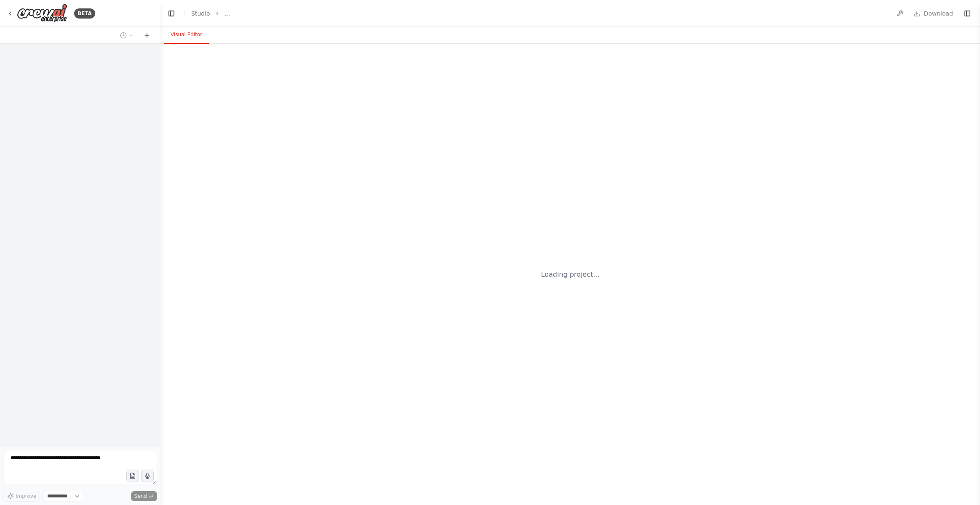 This screenshot has height=505, width=980. What do you see at coordinates (133, 475) in the screenshot?
I see `button: Upload files` at bounding box center [133, 475].